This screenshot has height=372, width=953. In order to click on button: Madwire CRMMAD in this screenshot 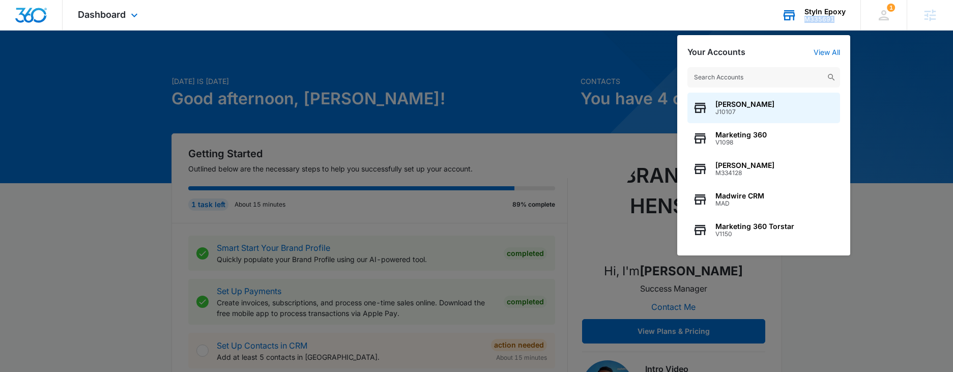, I will do `click(764, 199)`.